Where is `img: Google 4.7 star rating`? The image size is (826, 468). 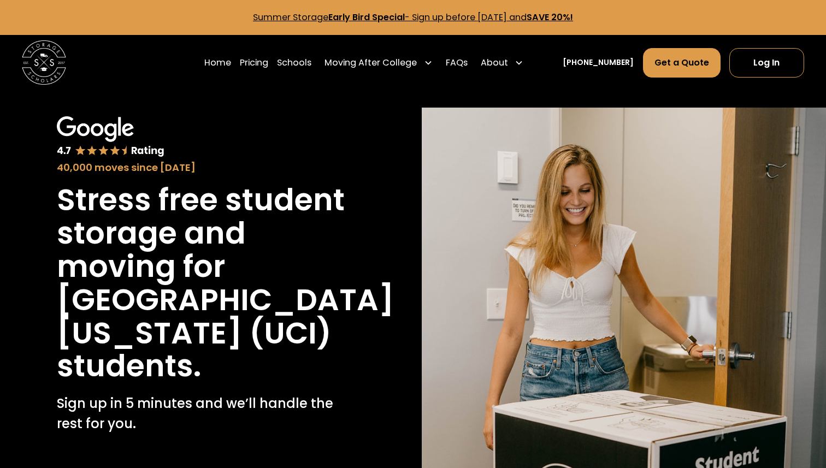 img: Google 4.7 star rating is located at coordinates (110, 137).